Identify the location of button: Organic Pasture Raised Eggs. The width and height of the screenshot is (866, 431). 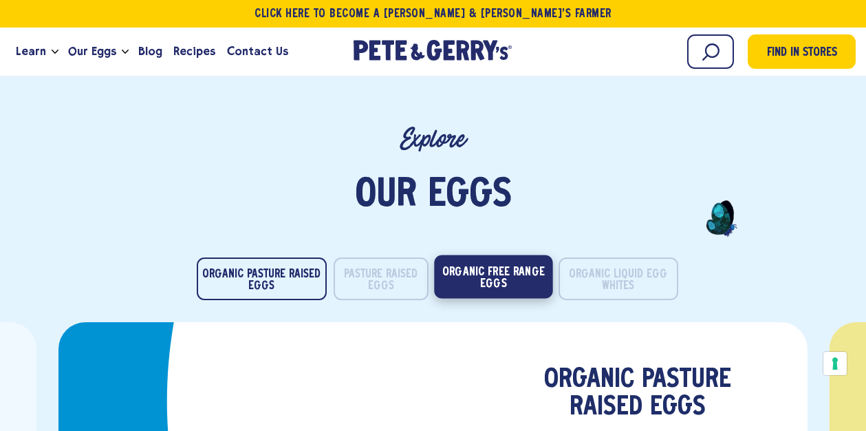
(261, 279).